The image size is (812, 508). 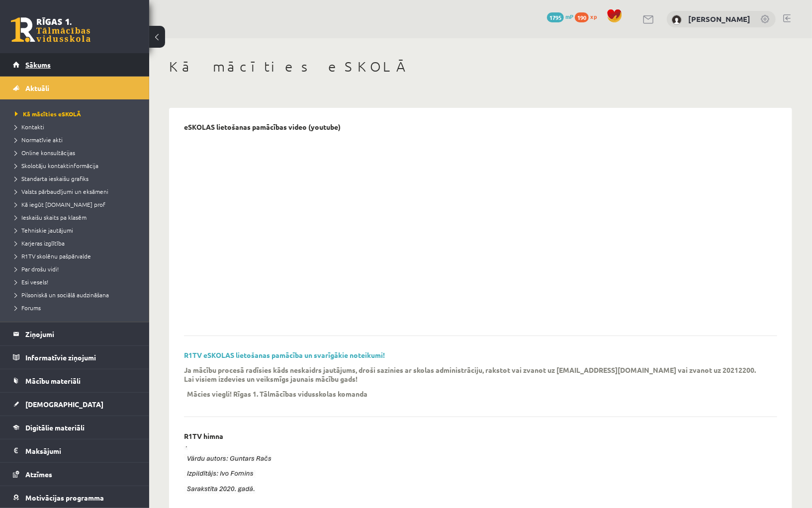 I want to click on span: Kā mācīties eSKOLĀ, so click(x=48, y=114).